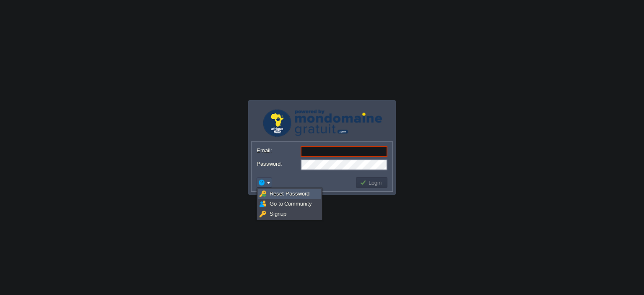 Image resolution: width=644 pixels, height=295 pixels. What do you see at coordinates (278, 150) in the screenshot?
I see `label: Email:` at bounding box center [278, 150].